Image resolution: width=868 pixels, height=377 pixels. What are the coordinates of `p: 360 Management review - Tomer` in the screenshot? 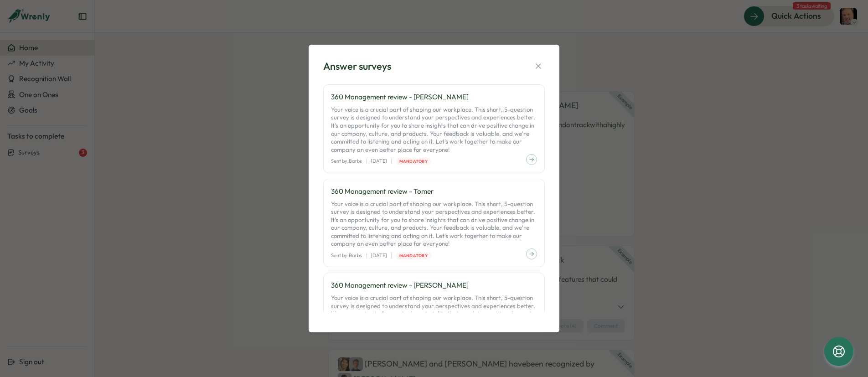 It's located at (434, 192).